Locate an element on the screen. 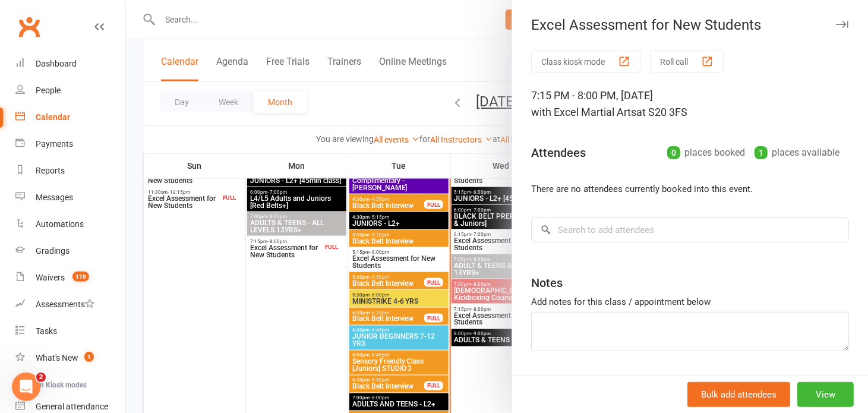  div: Waivers is located at coordinates (50, 277).